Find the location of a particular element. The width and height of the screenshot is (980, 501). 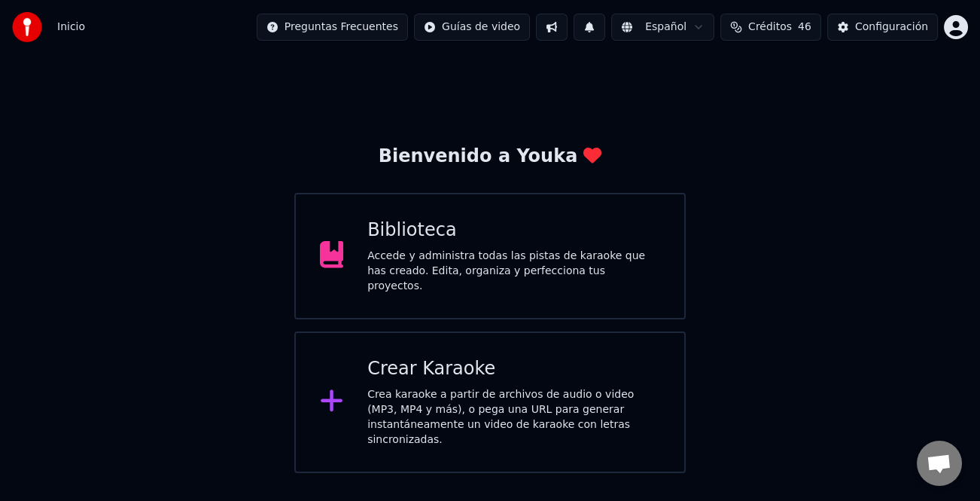

div: Accede y administra todas las pistas de karaoke que has creado. Edita, organiza y perfecciona tus... is located at coordinates (513, 272).